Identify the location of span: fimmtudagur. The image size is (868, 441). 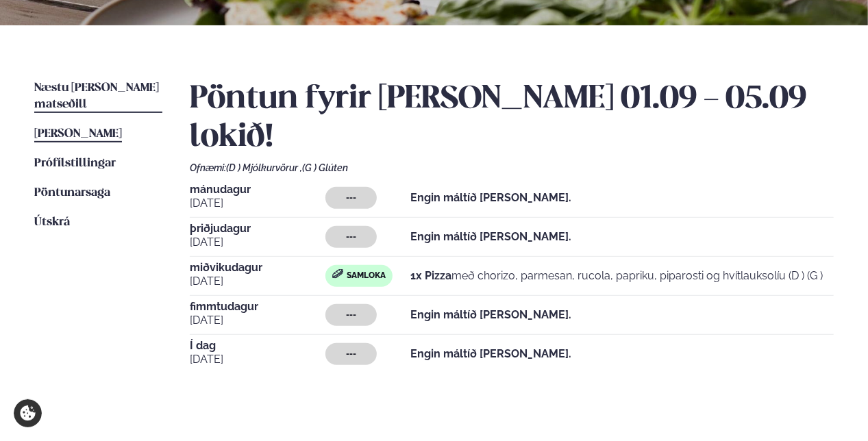
(258, 307).